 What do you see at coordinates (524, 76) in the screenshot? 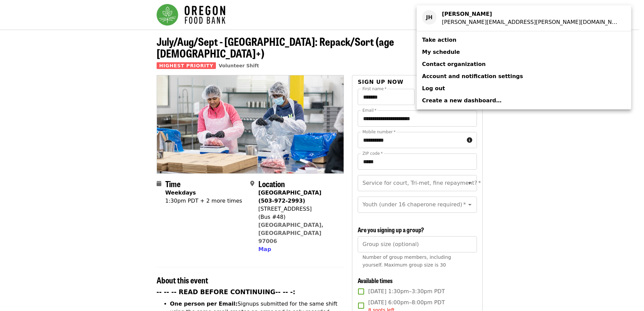
I see `a: Account and notification settings` at bounding box center [524, 76].